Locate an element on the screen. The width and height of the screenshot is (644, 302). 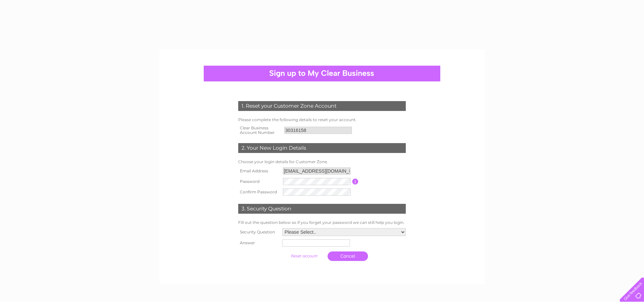
th: Security Question is located at coordinates (258, 232).